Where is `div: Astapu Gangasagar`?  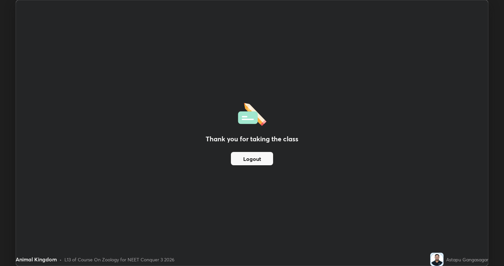
div: Astapu Gangasagar is located at coordinates (467, 259).